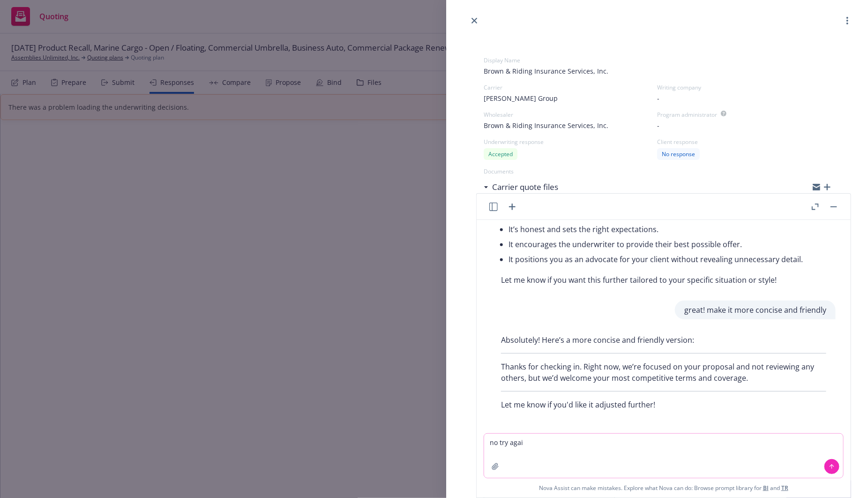  I want to click on div: Carrier, so click(570, 88).